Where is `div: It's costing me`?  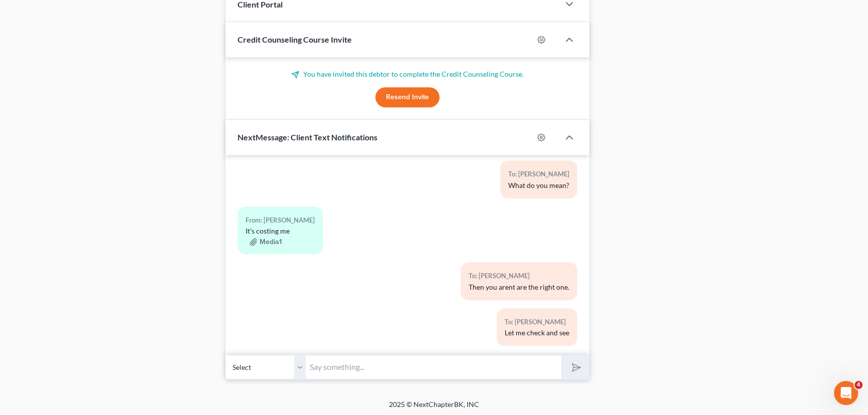 div: It's costing me is located at coordinates (280, 231).